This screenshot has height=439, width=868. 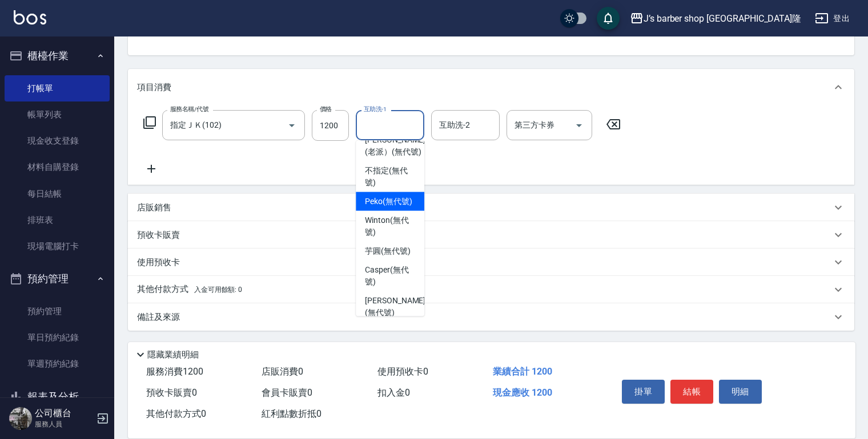 I want to click on span: 其他付款方式 0, so click(x=176, y=413).